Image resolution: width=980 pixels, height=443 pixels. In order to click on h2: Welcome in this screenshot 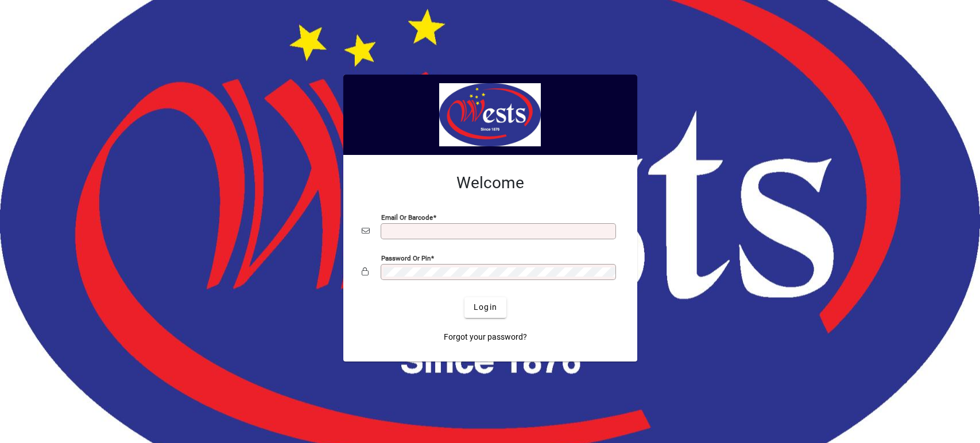, I will do `click(490, 183)`.